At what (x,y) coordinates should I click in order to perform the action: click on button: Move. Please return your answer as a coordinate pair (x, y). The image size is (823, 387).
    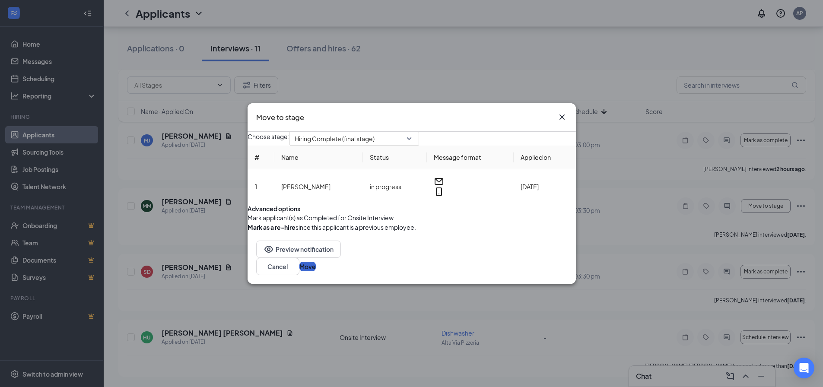
    Looking at the image, I should click on (308, 267).